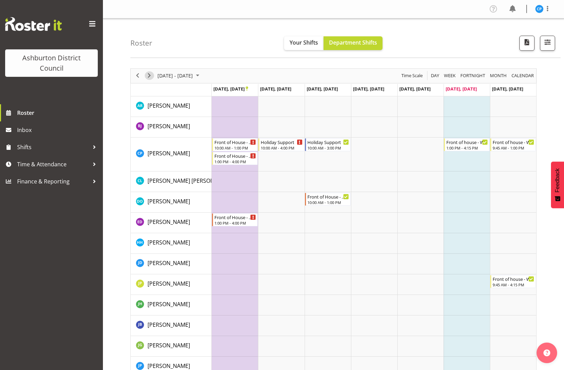  What do you see at coordinates (171, 326) in the screenshot?
I see `td: Jean Butt resource` at bounding box center [171, 326].